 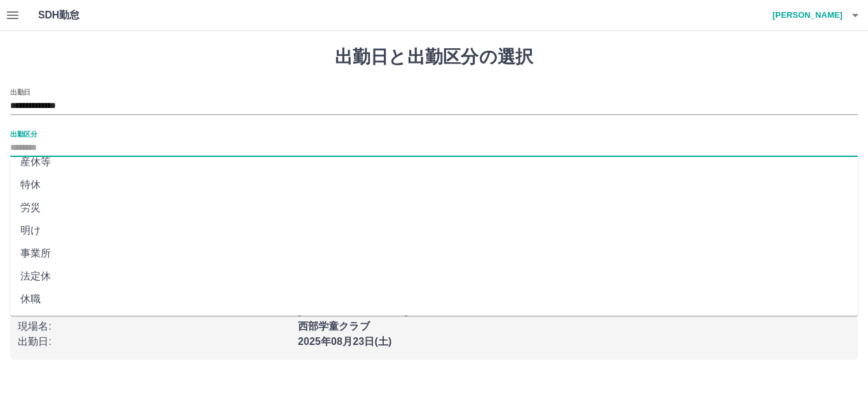 I want to click on b: 2025年08月23日(土), so click(x=345, y=341).